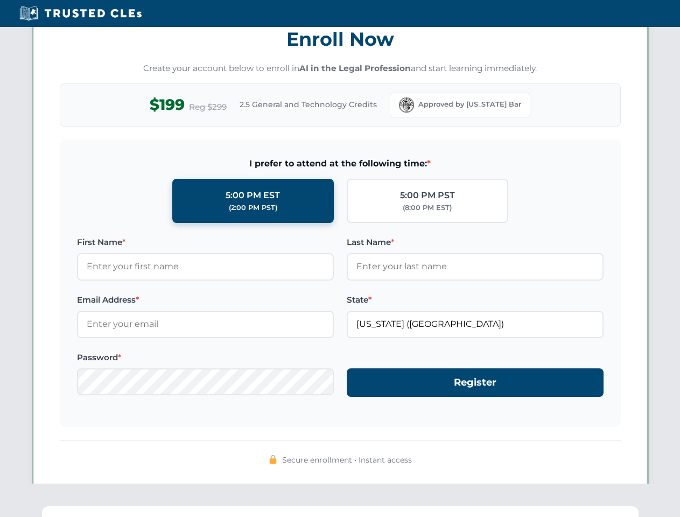 Image resolution: width=680 pixels, height=517 pixels. What do you see at coordinates (208, 107) in the screenshot?
I see `span: Reg $299` at bounding box center [208, 107].